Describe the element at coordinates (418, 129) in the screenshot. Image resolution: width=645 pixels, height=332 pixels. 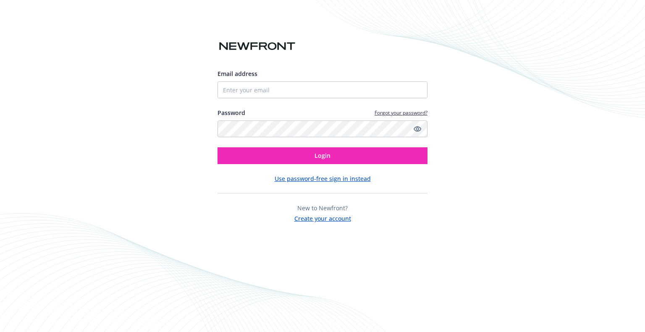
I see `a: Show password` at that location.